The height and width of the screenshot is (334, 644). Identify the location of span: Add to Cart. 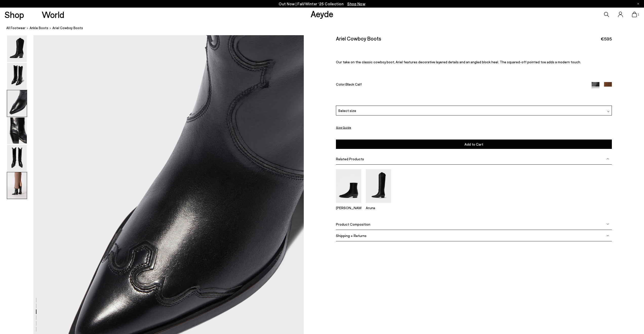
(474, 144).